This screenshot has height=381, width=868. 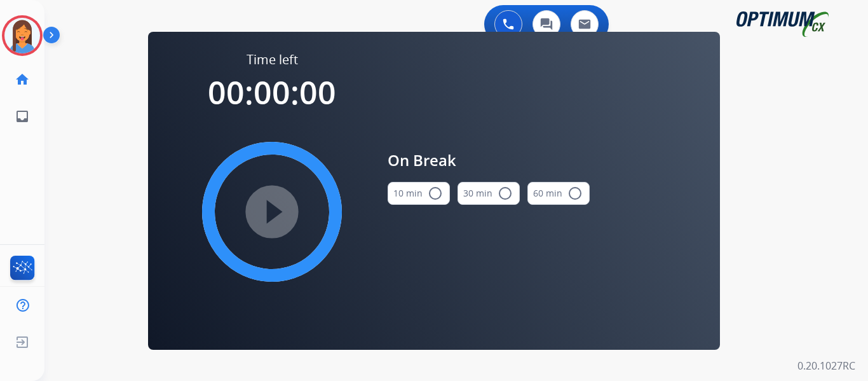 I want to click on img: avatar, so click(x=22, y=36).